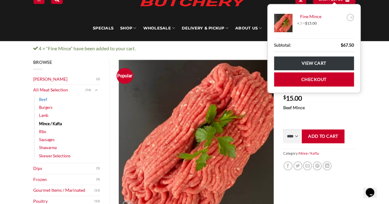  Describe the element at coordinates (103, 28) in the screenshot. I see `a: Specials` at that location.